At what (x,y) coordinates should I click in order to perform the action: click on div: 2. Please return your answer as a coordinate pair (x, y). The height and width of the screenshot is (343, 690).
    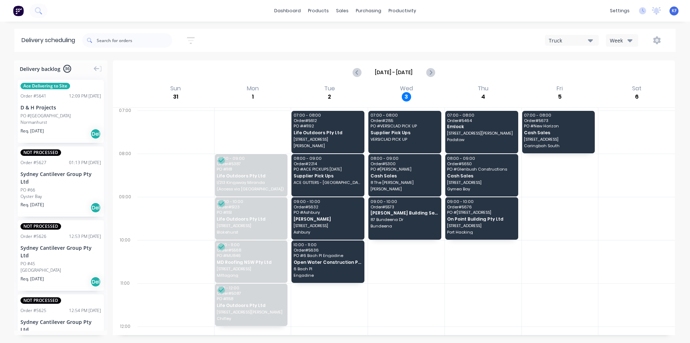
    Looking at the image, I should click on (330, 97).